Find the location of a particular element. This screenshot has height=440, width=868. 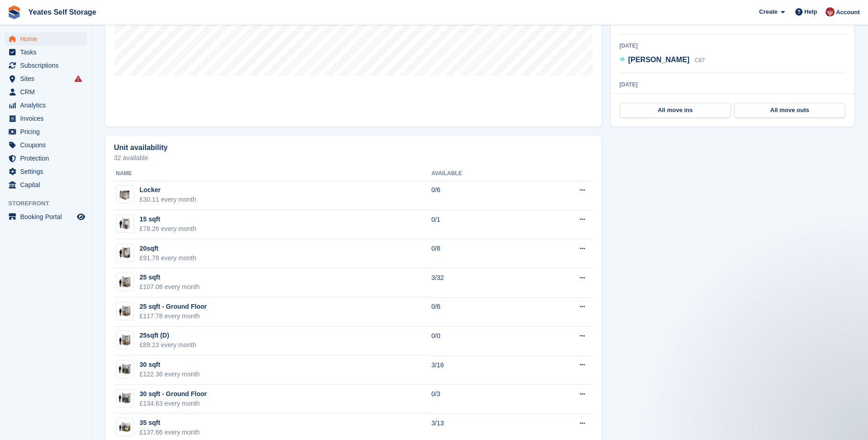

div: £78.26 every month is located at coordinates (168, 228).